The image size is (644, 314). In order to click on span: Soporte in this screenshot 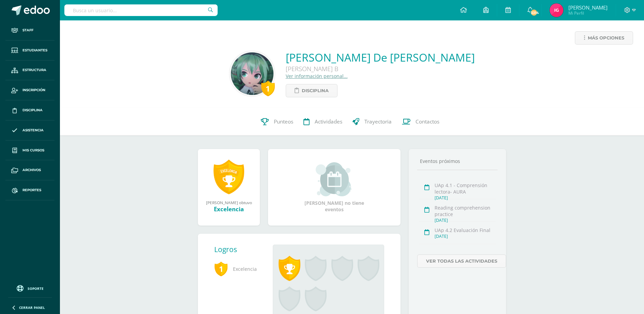, I will do `click(35, 288)`.